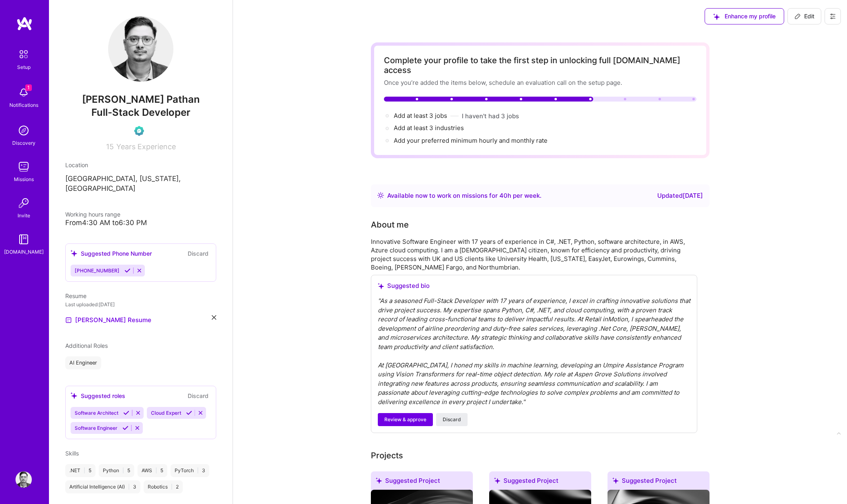  I want to click on div: Setup, so click(24, 67).